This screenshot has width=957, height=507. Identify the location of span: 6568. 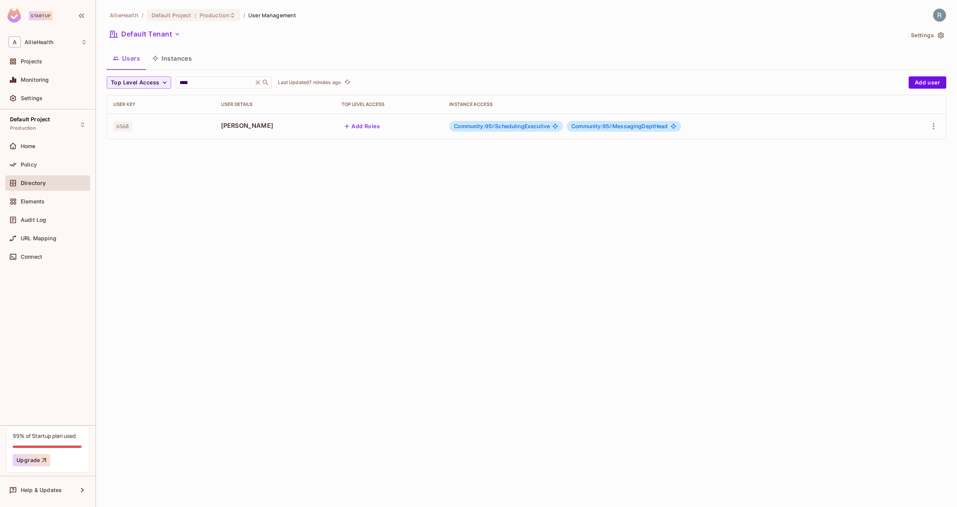
(122, 126).